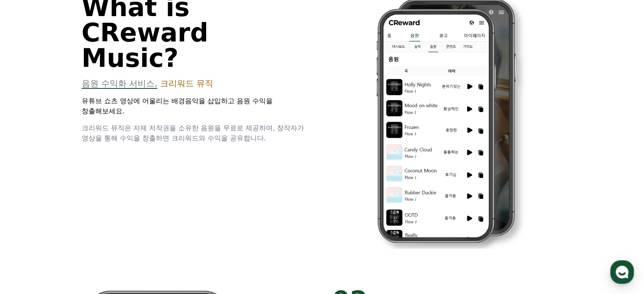 Image resolution: width=644 pixels, height=294 pixels. I want to click on a: 홈, so click(29, 234).